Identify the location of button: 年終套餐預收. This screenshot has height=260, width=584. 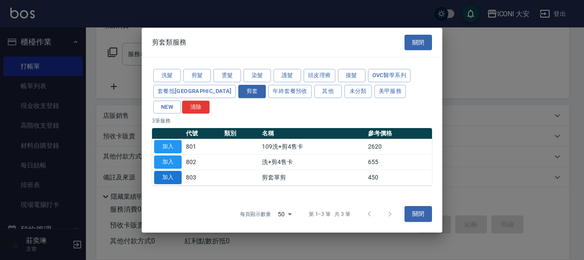
(290, 91).